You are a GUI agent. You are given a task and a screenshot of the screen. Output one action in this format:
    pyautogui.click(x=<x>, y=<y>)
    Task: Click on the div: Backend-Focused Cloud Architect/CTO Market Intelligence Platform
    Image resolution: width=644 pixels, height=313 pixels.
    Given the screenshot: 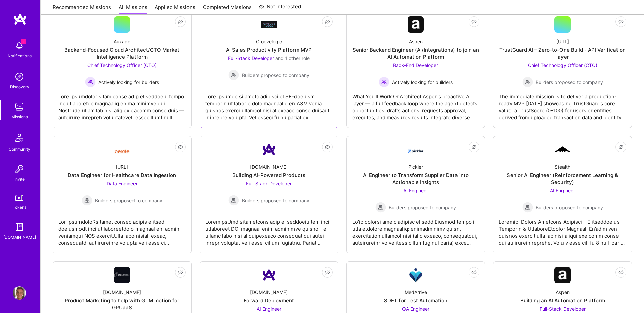 What is the action you would take?
    pyautogui.click(x=122, y=53)
    